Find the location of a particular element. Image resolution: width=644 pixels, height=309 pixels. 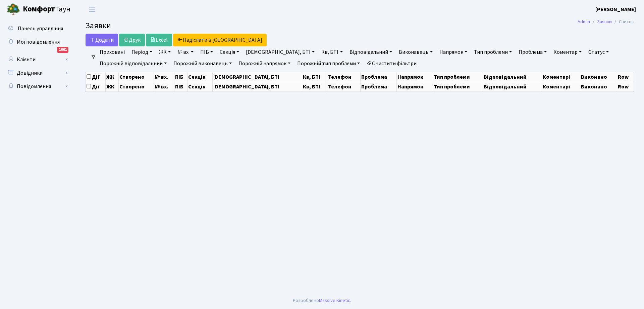

a: Виконавець is located at coordinates (416, 52).